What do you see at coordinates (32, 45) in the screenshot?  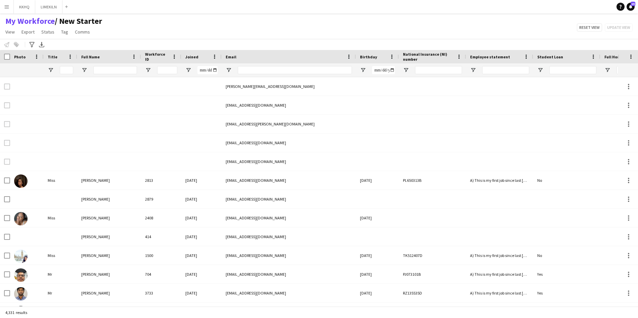 I see `app-action-btn: Advanced filters` at bounding box center [32, 45].